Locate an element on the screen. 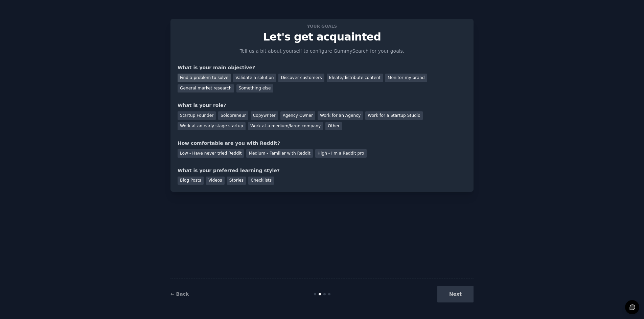 This screenshot has height=319, width=644. div: Something else is located at coordinates (255, 88).